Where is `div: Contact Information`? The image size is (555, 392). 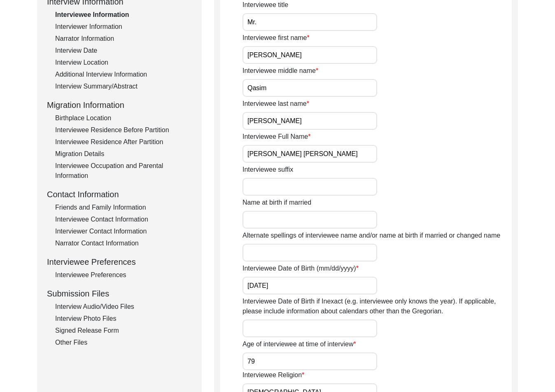 div: Contact Information is located at coordinates (119, 194).